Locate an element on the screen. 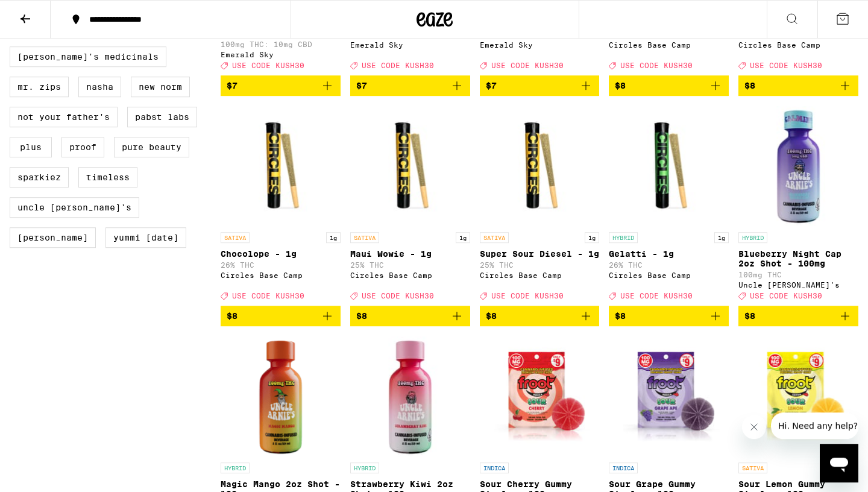 The width and height of the screenshot is (868, 492). label: Pabst Labs is located at coordinates (162, 117).